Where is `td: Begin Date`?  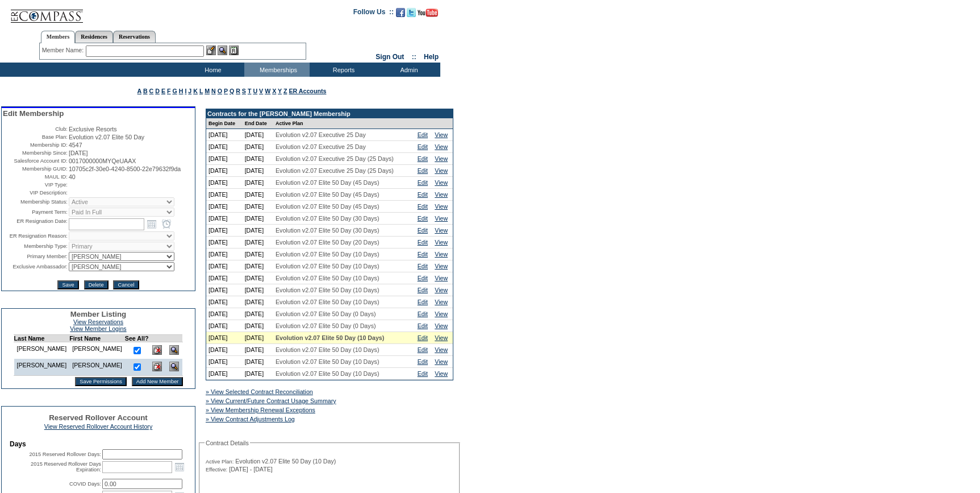 td: Begin Date is located at coordinates (224, 123).